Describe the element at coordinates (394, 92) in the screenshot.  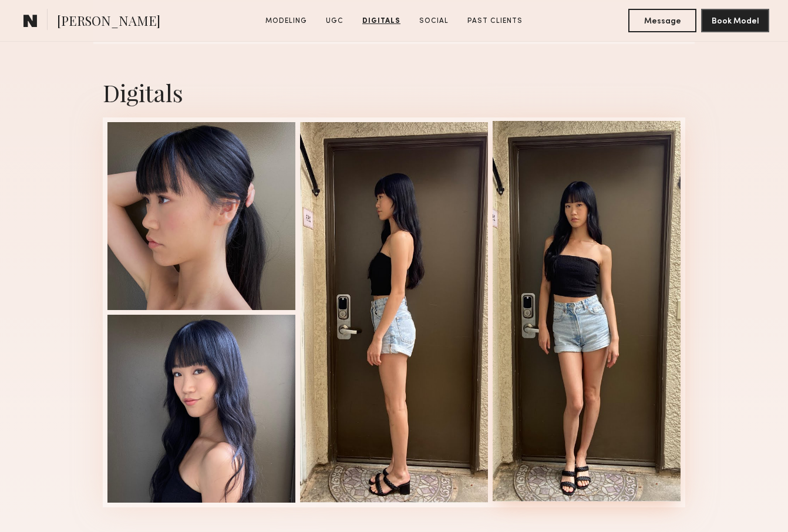
I see `div: Digitals` at that location.